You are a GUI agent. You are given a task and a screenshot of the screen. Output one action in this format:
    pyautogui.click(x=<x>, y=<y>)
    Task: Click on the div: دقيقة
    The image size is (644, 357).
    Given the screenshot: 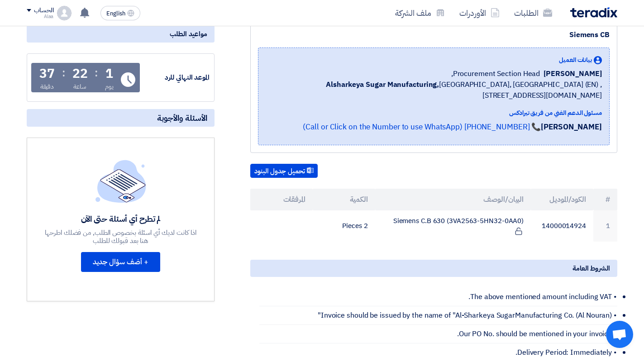 What is the action you would take?
    pyautogui.click(x=47, y=87)
    